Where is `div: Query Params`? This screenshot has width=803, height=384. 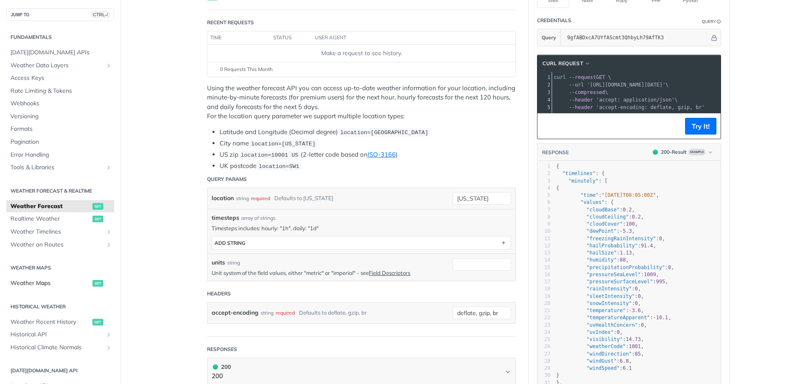
div: Query Params is located at coordinates (227, 179).